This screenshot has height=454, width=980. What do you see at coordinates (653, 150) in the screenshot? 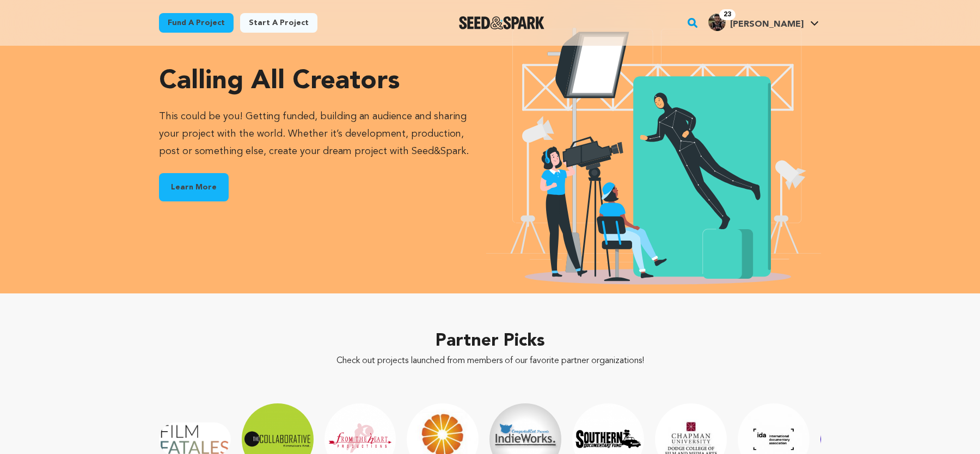
I see `img: Seed&Spark Creators Icon` at bounding box center [653, 150].